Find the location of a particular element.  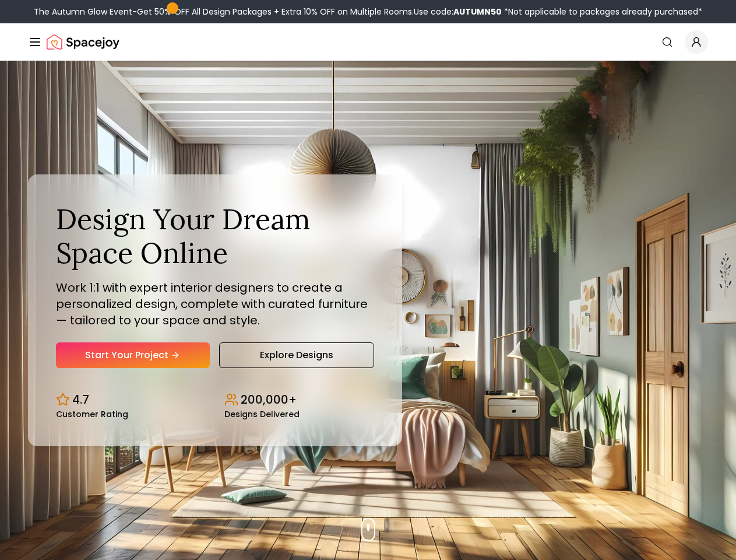

a: Start Your Project is located at coordinates (133, 355).